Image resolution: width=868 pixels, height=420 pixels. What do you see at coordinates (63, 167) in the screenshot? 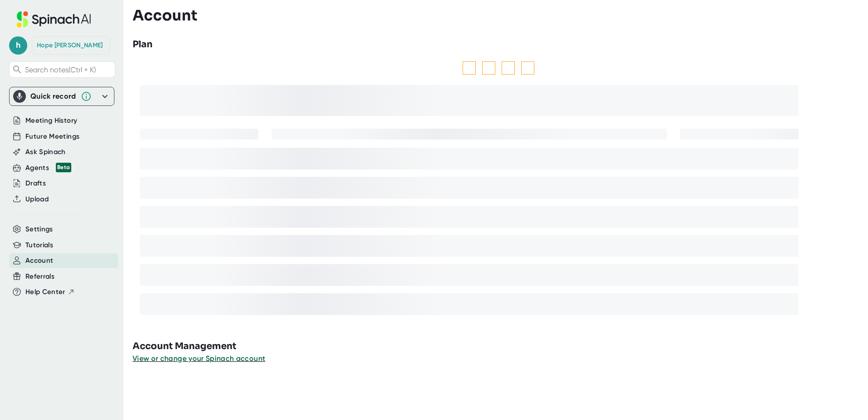
I see `div: Beta` at bounding box center [63, 167].